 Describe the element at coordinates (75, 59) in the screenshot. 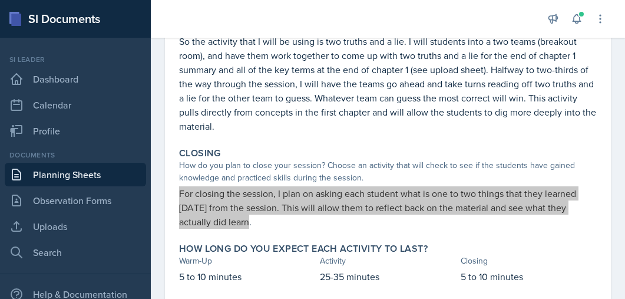

I see `div: Si leader` at that location.